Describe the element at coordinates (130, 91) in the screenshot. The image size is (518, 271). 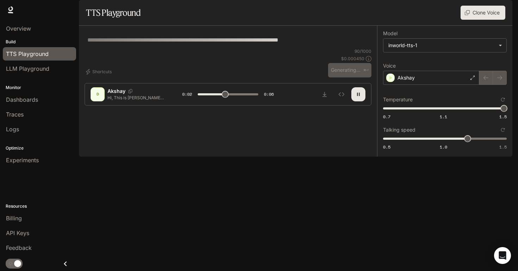
I see `button: Copy Voice ID` at that location.